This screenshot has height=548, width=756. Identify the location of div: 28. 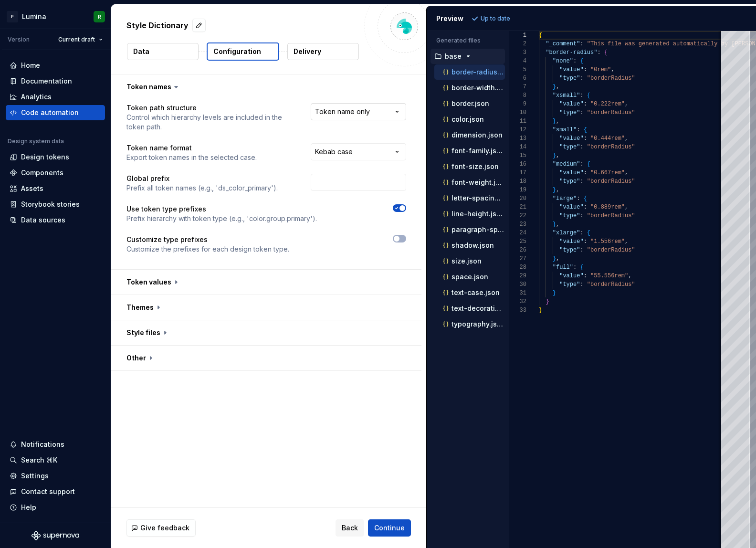
(518, 268).